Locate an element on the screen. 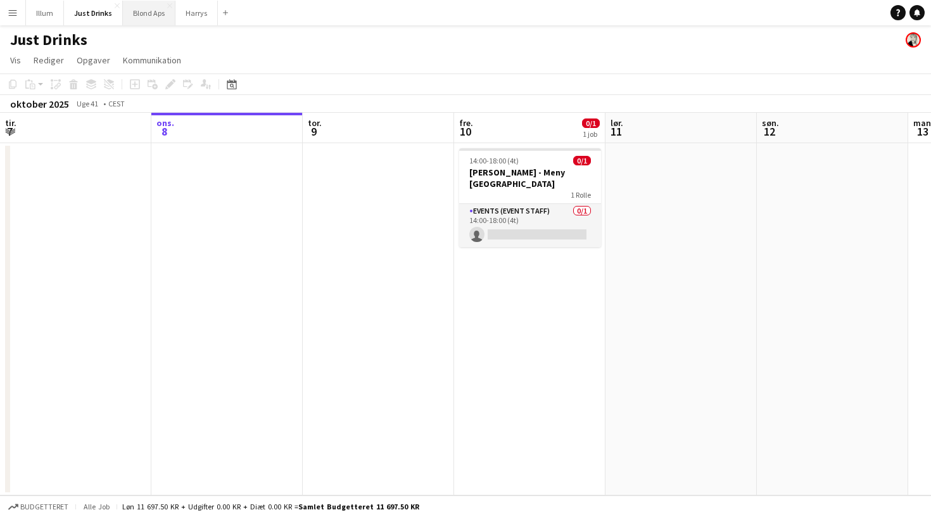 The width and height of the screenshot is (931, 517). span: Alle job is located at coordinates (96, 506).